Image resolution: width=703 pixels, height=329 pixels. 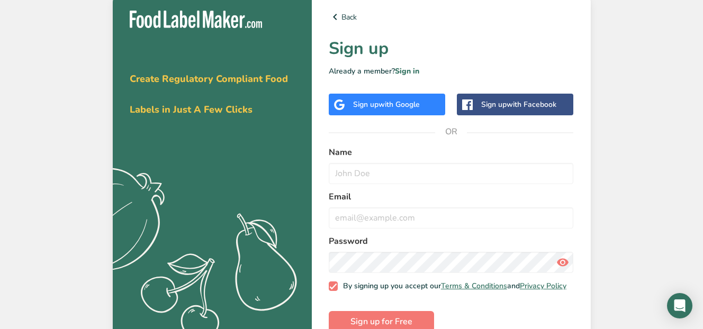 What do you see at coordinates (381, 322) in the screenshot?
I see `span: Sign up for Free` at bounding box center [381, 322].